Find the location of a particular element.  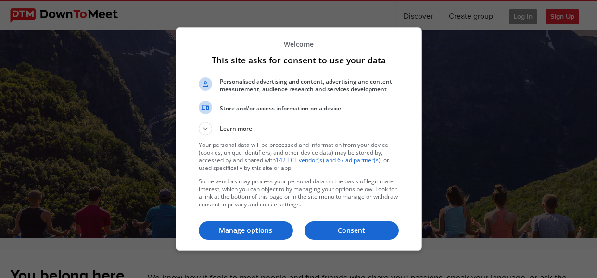

p: Manage options is located at coordinates (246, 231).